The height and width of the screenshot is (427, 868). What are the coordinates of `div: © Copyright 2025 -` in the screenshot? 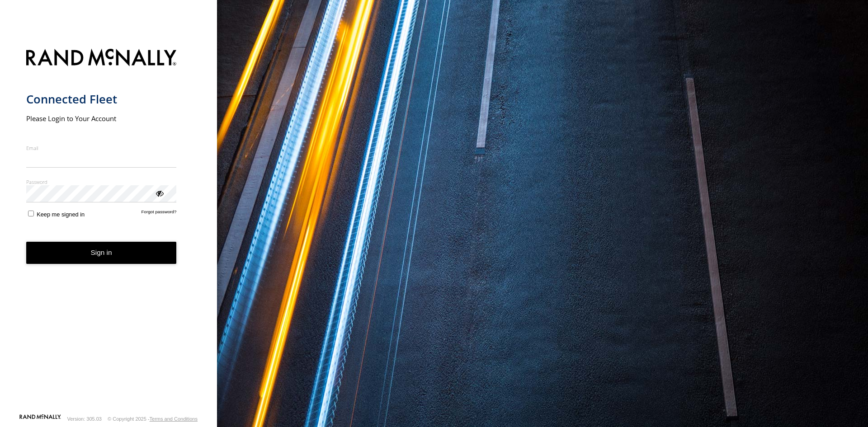 It's located at (152, 419).